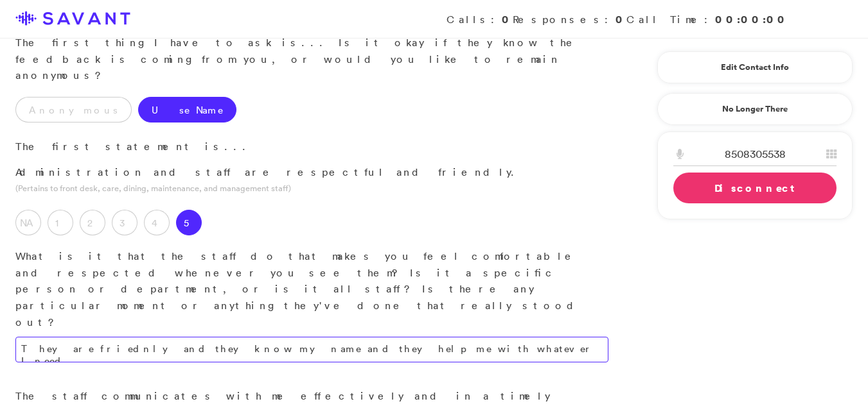  I want to click on a: Disconnect, so click(755, 188).